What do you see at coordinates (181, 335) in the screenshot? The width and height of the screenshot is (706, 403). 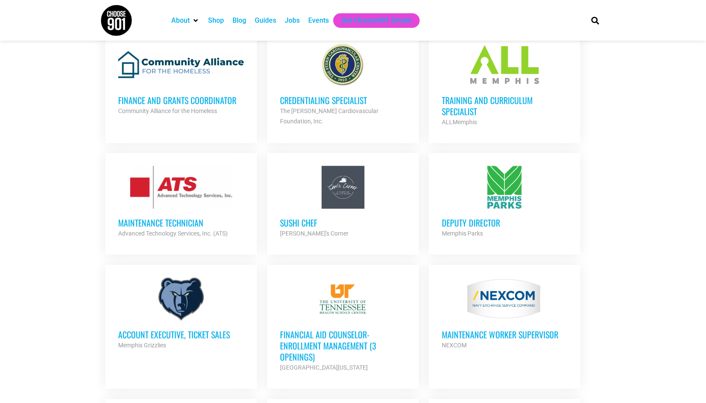 I see `h3: Account Executive, Ticket Sales` at bounding box center [181, 335].